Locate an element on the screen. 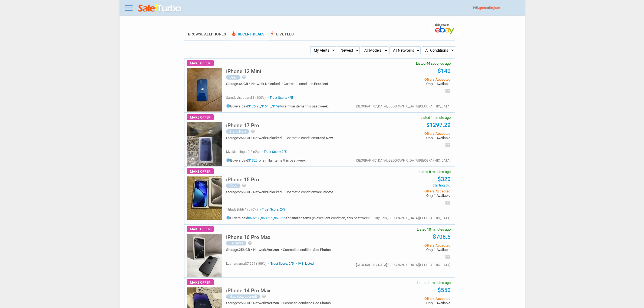 The height and width of the screenshot is (308, 644). span: latinamama87 524 (100%) is located at coordinates (246, 264).